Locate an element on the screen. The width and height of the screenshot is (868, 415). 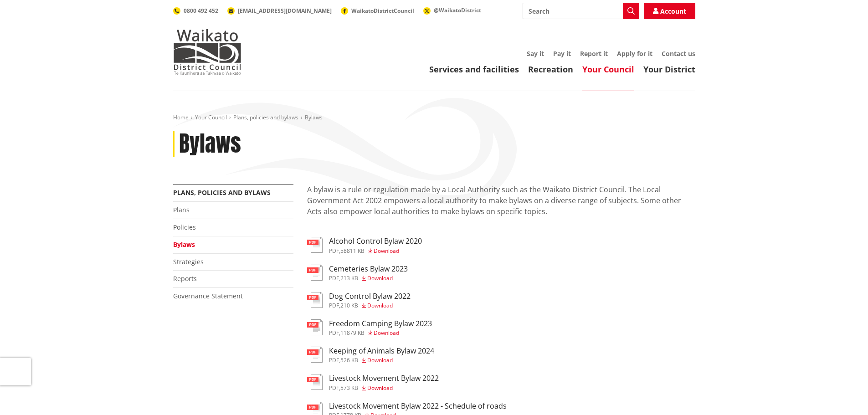
a: Keeping of Animals Bylaw 2024 pdf,526 KB Download is located at coordinates (371, 355).